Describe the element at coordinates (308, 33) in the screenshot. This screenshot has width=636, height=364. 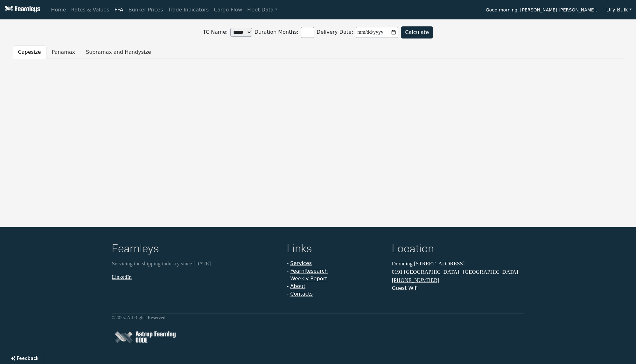
I see `input: Duration Months:` at that location.